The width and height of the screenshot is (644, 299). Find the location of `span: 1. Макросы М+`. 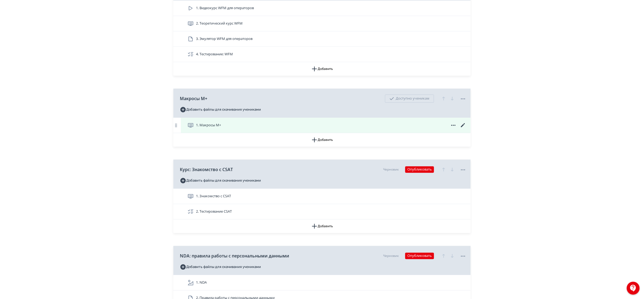

span: 1. Макросы М+ is located at coordinates (208, 125).